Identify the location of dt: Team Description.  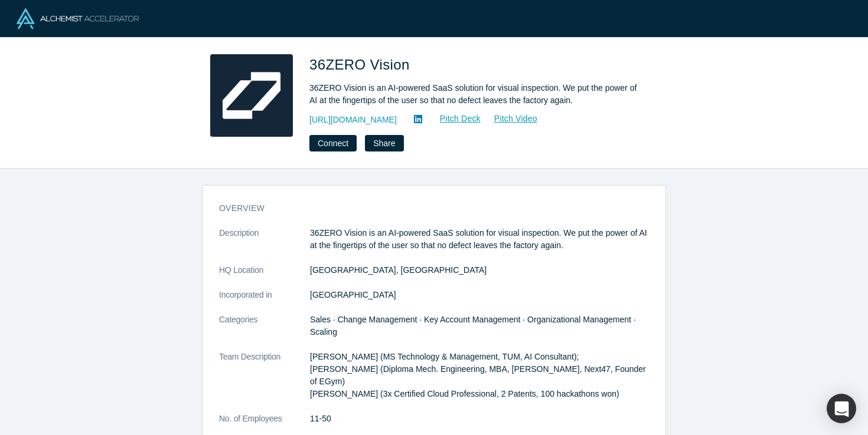
(265, 382).